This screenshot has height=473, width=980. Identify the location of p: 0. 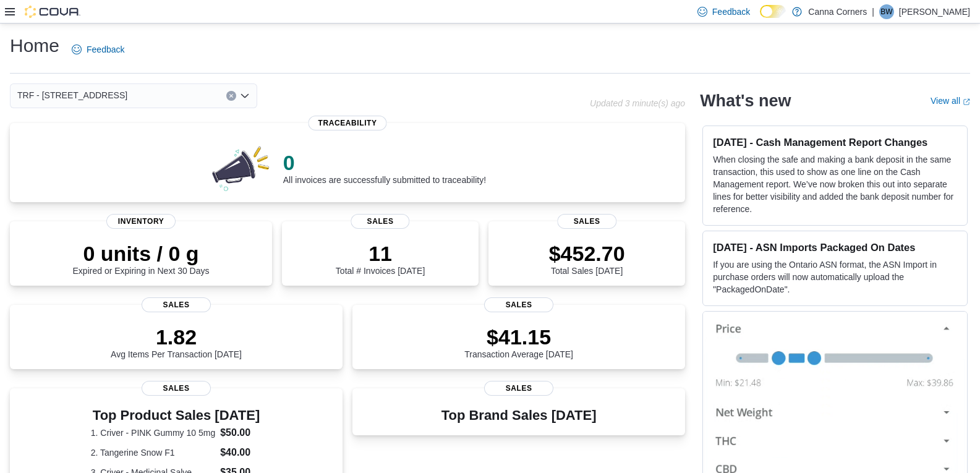
(384, 163).